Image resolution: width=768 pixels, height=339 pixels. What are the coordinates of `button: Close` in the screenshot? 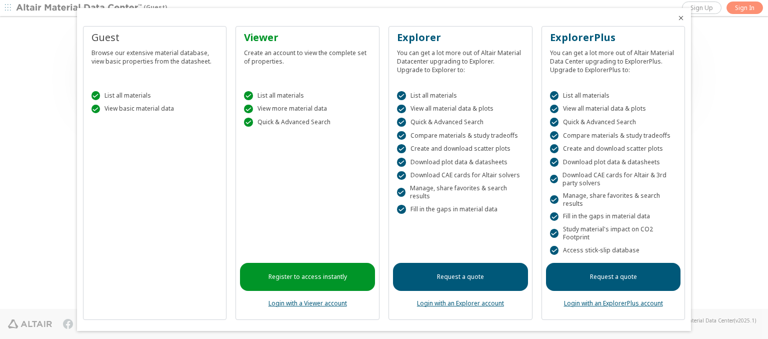 It's located at (681, 18).